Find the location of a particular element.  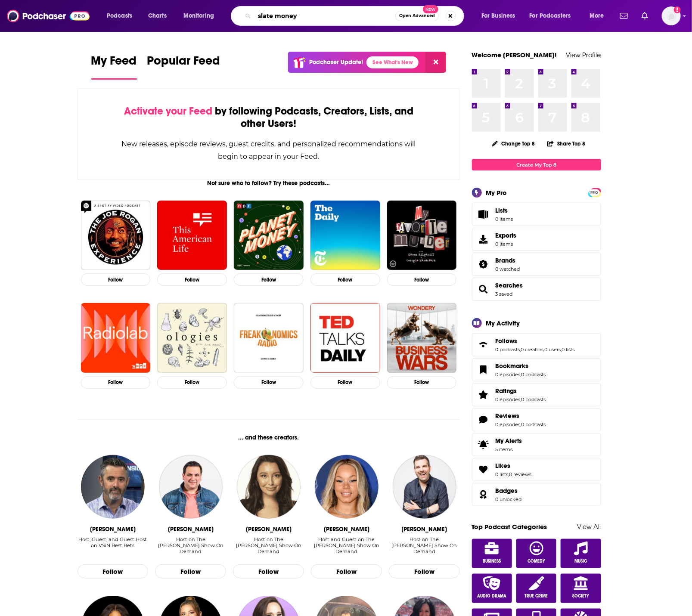

a: 0 lists is located at coordinates (502, 474).